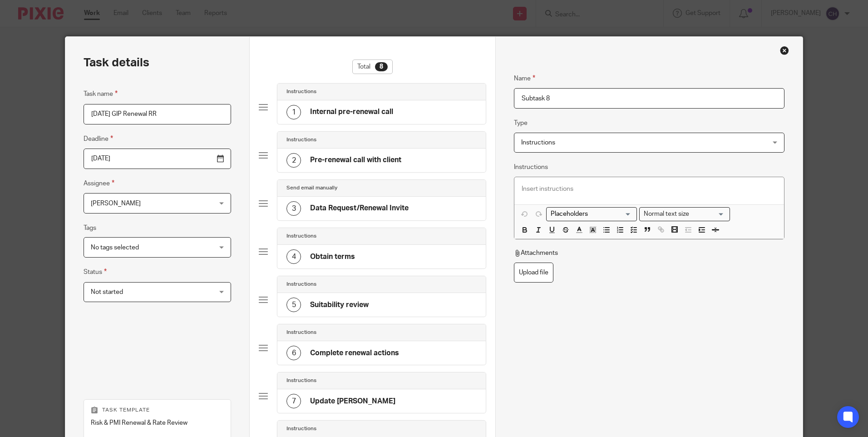 This screenshot has height=437, width=868. Describe the element at coordinates (294, 353) in the screenshot. I see `div: 6` at that location.